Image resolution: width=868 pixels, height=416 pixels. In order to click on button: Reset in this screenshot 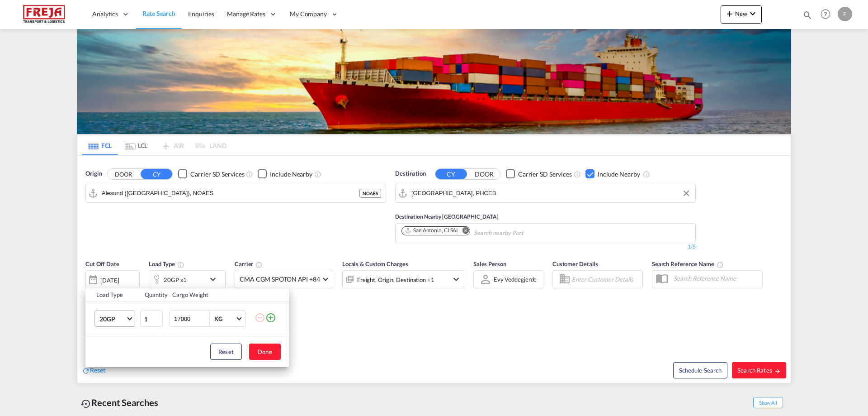, I will do `click(226, 351)`.